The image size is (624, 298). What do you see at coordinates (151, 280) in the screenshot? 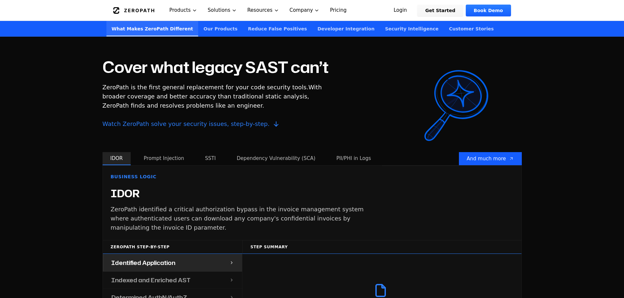
I see `h4: Indexed and Enriched AST` at bounding box center [151, 280].